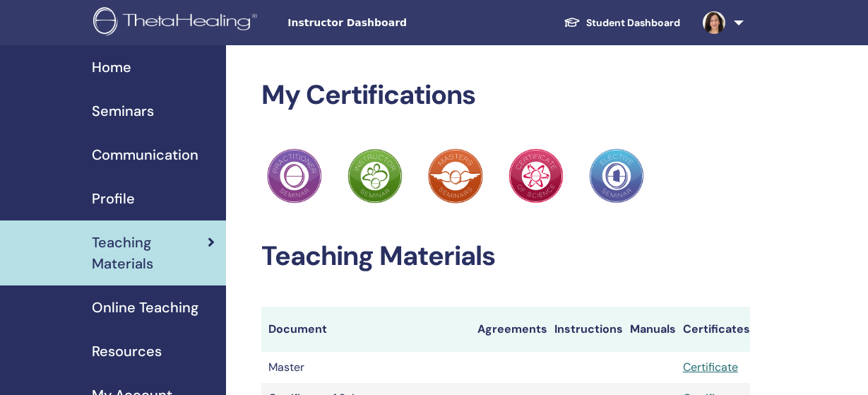  What do you see at coordinates (711, 367) in the screenshot?
I see `a: Certificate` at bounding box center [711, 367].